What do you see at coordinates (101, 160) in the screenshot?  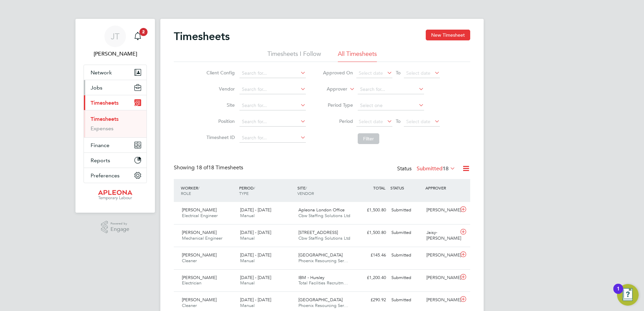 I see `span: Reports` at bounding box center [101, 160].